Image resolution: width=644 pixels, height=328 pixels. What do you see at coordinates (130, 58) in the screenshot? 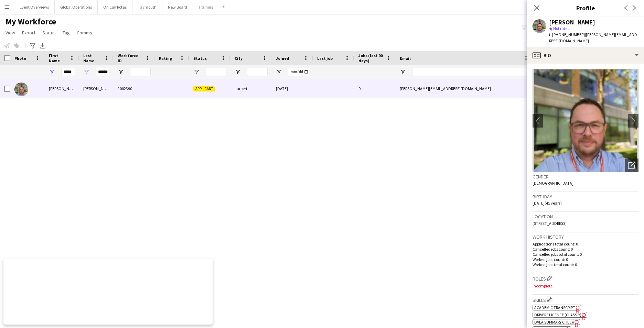
I see `span: Workforce ID` at bounding box center [130, 58].